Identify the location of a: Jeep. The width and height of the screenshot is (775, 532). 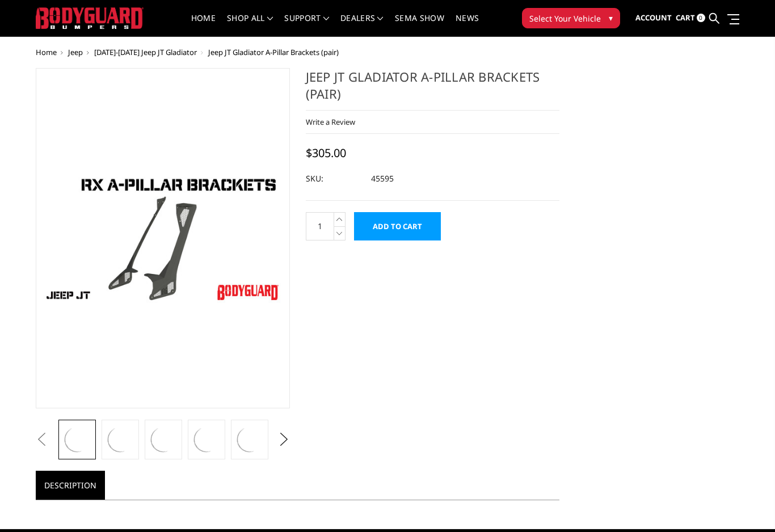
(75, 53).